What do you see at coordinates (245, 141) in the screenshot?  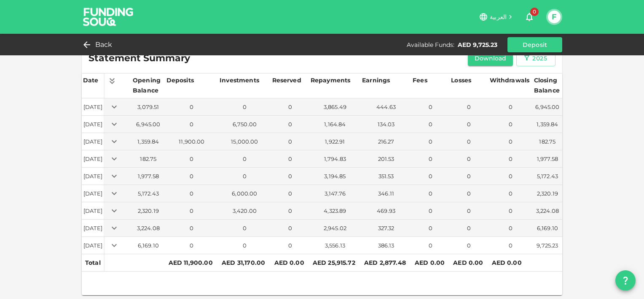 I see `div: 15,000.00` at bounding box center [245, 141].